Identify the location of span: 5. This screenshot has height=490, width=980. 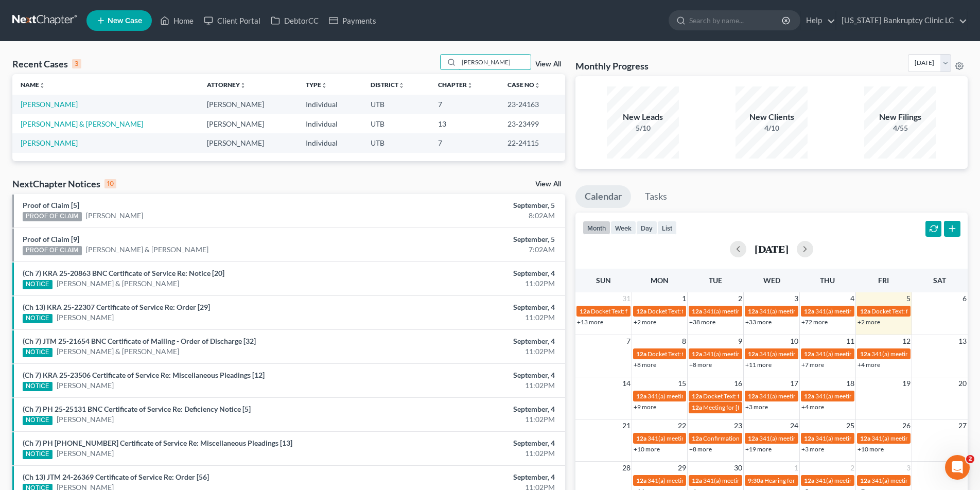
(908, 299).